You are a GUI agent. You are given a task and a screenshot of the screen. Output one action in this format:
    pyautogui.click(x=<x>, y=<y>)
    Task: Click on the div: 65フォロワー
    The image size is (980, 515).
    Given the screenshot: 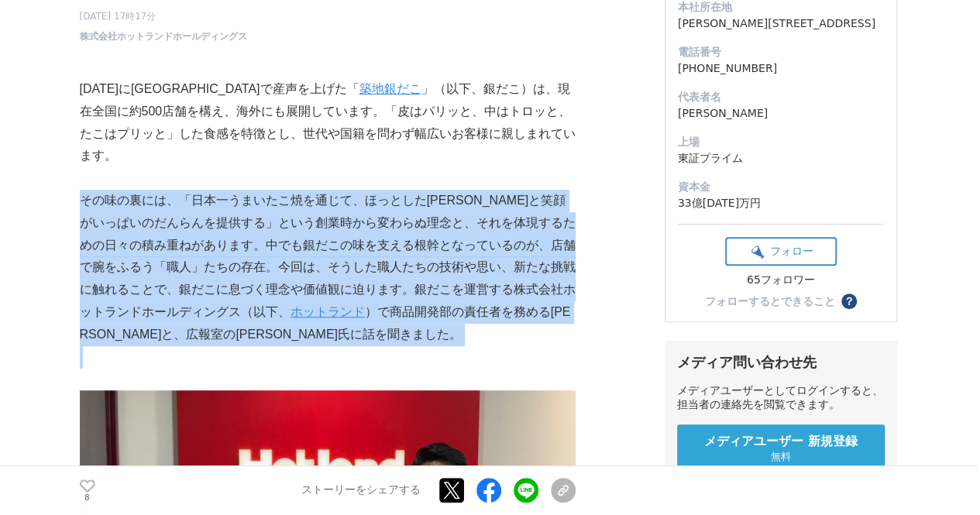 What is the action you would take?
    pyautogui.click(x=781, y=280)
    